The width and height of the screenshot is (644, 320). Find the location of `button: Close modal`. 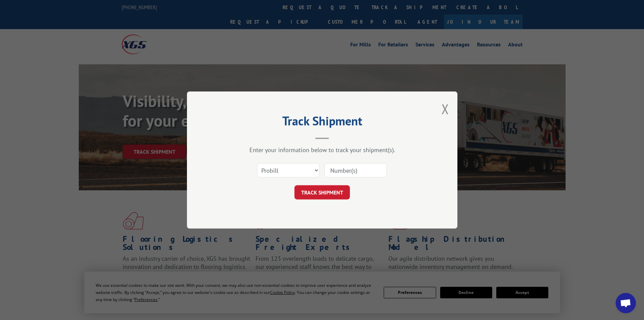

button: Close modal is located at coordinates (446, 108).